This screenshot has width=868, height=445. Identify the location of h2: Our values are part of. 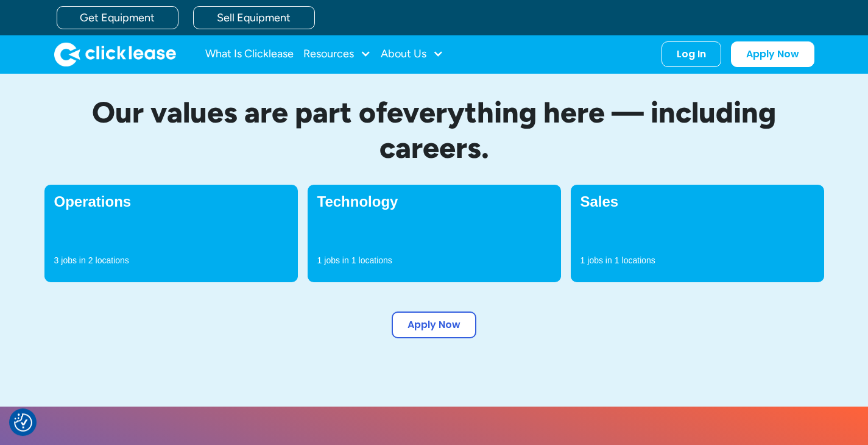
(434, 130).